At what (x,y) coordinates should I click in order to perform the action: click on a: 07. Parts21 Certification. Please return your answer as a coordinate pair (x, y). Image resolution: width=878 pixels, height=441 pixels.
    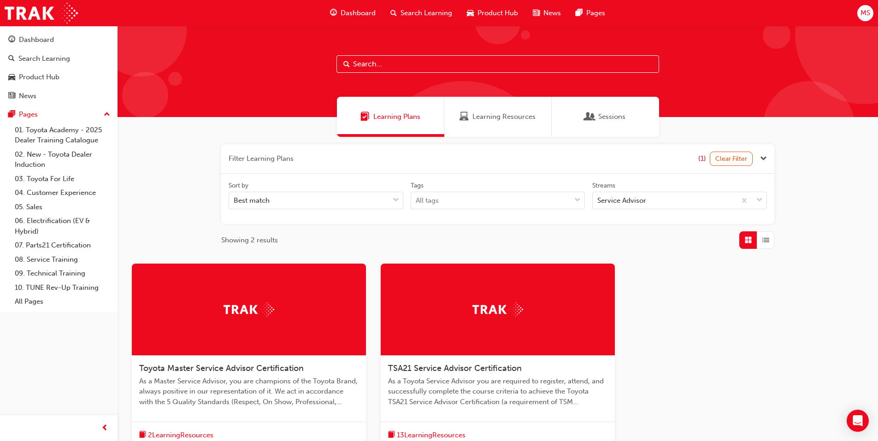
    Looking at the image, I should click on (62, 245).